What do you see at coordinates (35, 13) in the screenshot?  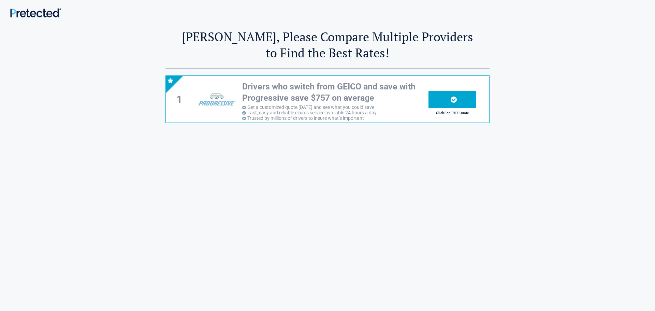 I see `img: Main Logo` at bounding box center [35, 13].